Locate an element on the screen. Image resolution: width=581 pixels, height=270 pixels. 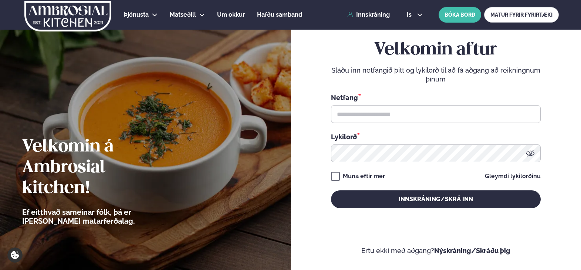
p: Sláðu inn netfangið þitt og lykilorð til að fá aðgang að reikningnum þínum is located at coordinates (436, 75).